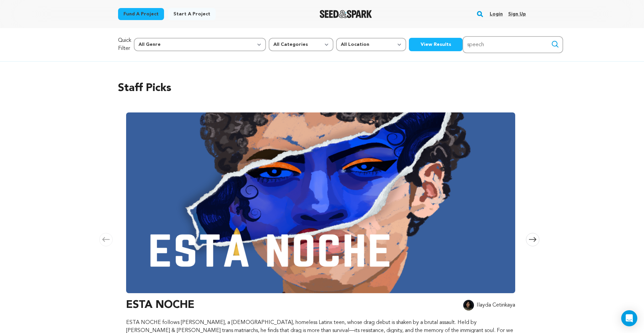 The image size is (644, 333). Describe the element at coordinates (496, 14) in the screenshot. I see `a: Login` at that location.